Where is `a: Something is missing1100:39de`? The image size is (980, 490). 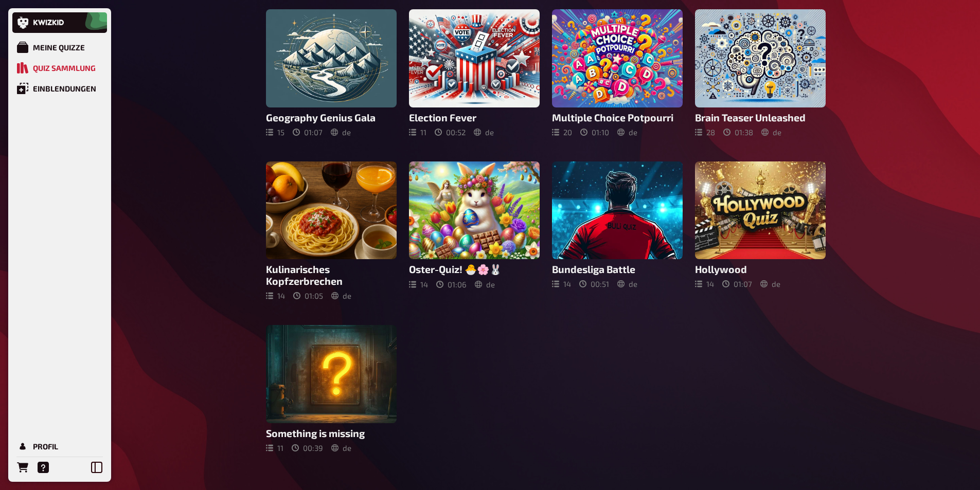
a: Something is missing1100:39de is located at coordinates (332, 389).